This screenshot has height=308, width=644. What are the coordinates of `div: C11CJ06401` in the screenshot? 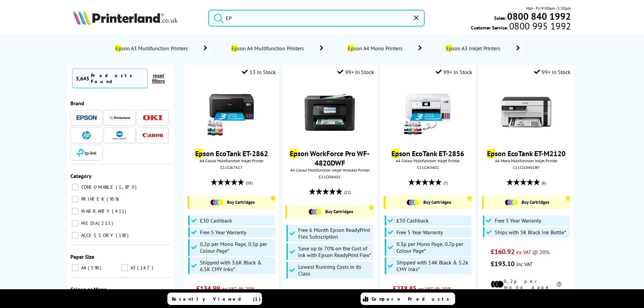 It's located at (329, 177).